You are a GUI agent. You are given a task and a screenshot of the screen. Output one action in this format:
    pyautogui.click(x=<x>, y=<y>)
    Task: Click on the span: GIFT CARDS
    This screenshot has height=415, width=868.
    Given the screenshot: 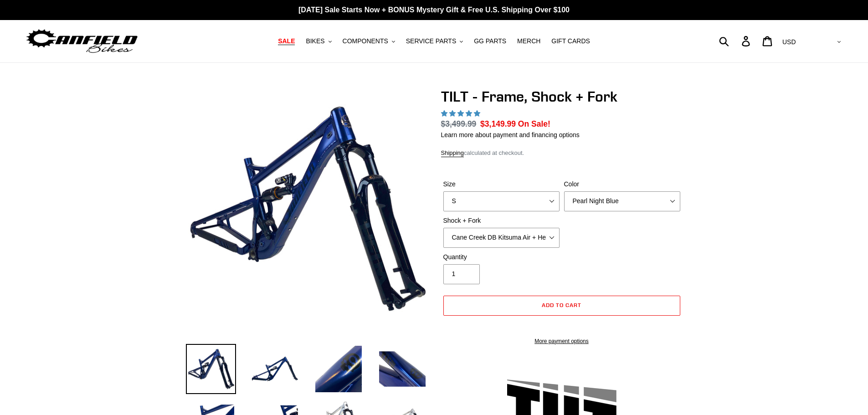 What is the action you would take?
    pyautogui.click(x=570, y=41)
    